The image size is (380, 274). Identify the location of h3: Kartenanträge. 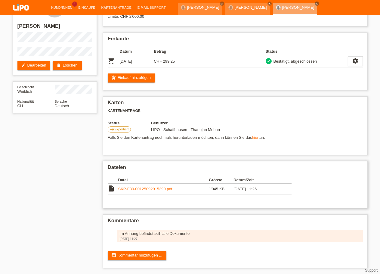
(236, 111).